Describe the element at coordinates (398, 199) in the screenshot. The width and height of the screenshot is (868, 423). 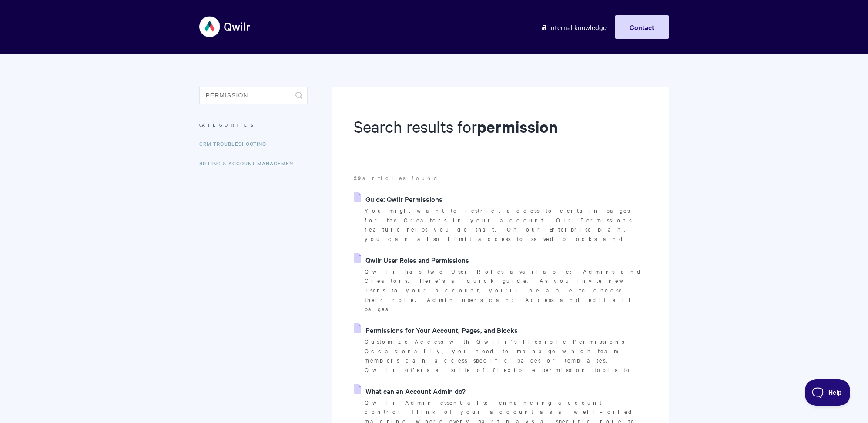
I see `a: Guide: Qwilr Permissions` at that location.